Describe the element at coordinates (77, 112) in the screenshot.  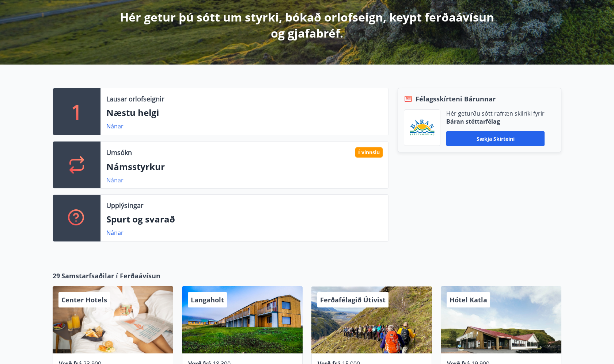
I see `p: 1` at that location.